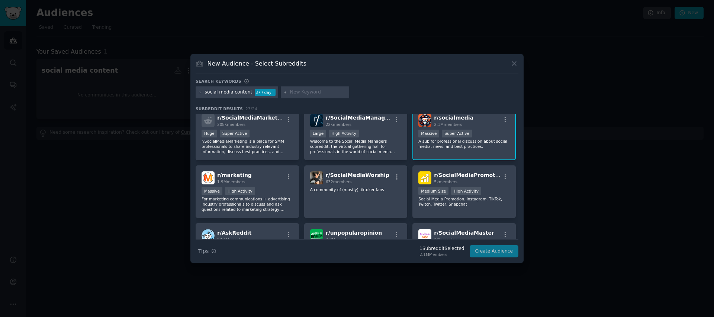 This screenshot has height=317, width=714. I want to click on p: A community of (mostly) tiktoker fans, so click(356, 189).